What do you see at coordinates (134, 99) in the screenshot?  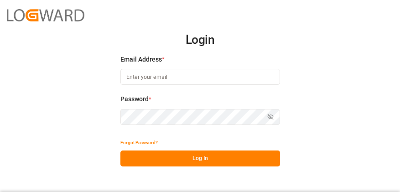 I see `span: Password` at bounding box center [134, 99].